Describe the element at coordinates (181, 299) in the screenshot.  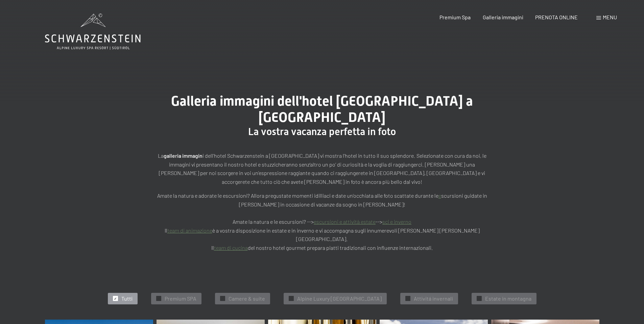
I see `span: Premium SPA` at that location.